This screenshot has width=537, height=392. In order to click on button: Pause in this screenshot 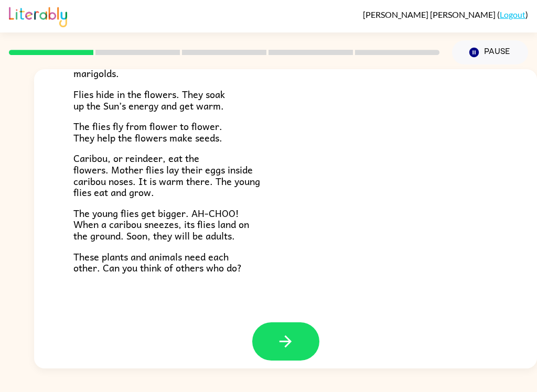, I will do `click(490, 52)`.